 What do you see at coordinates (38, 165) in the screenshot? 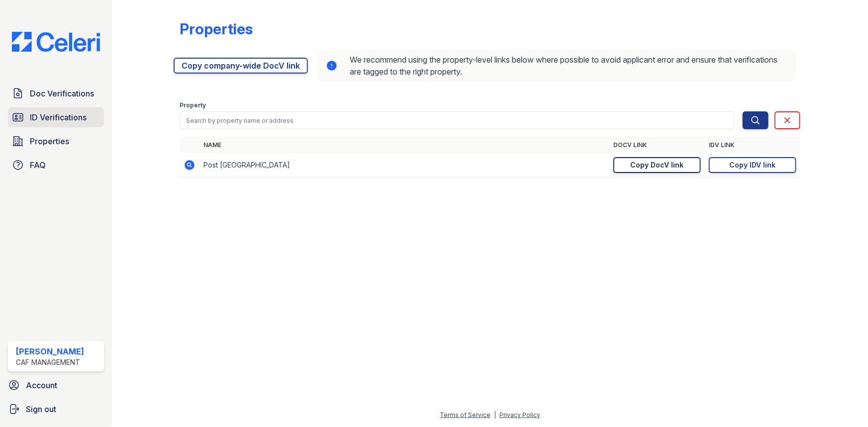
I see `span: FAQ` at bounding box center [38, 165].